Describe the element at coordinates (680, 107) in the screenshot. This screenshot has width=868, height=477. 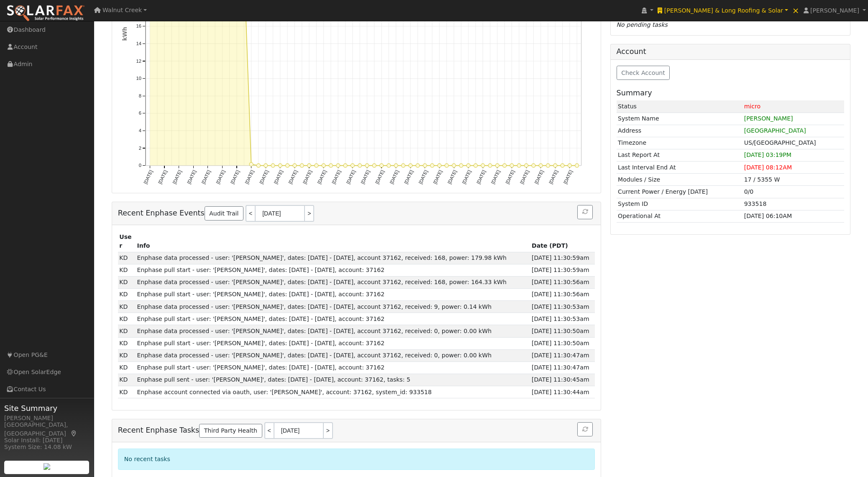
I see `td: Status` at that location.